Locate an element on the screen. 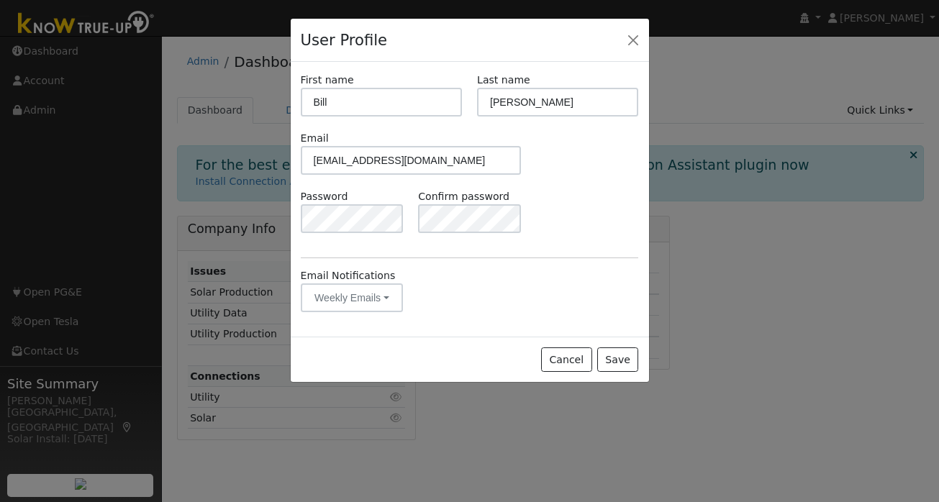 Image resolution: width=939 pixels, height=502 pixels. button: Save is located at coordinates (618, 360).